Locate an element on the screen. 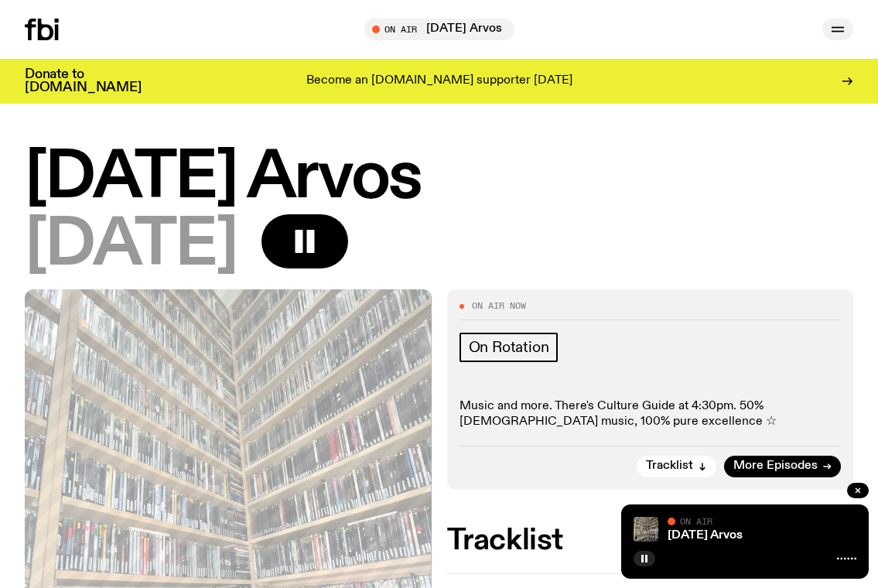  span: On Air is located at coordinates (697, 521).